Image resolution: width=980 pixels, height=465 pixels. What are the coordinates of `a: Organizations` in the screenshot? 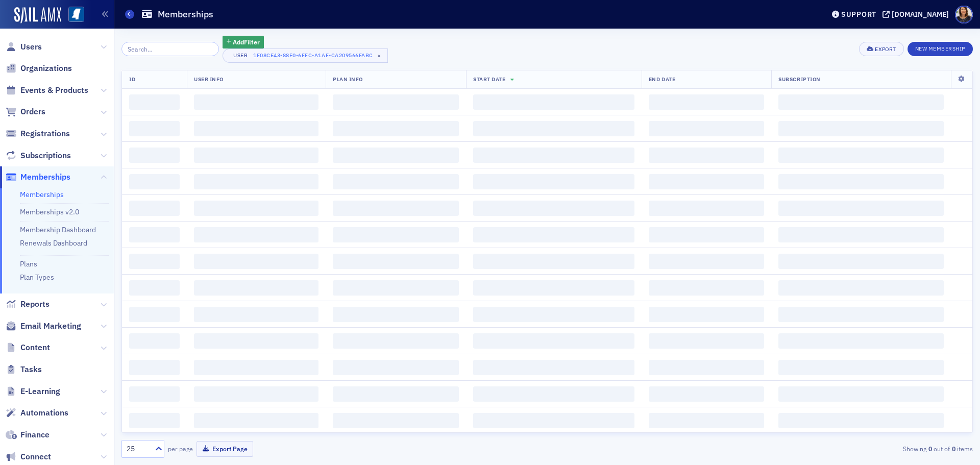 It's located at (39, 68).